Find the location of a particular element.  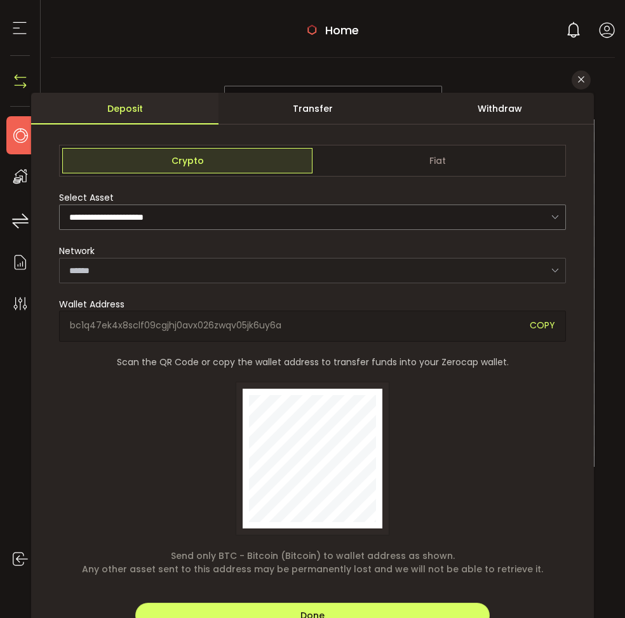

span: bc1q47ek4x8sclf09cgjhj0avx026zwqv05jk6uy6a is located at coordinates (295, 326).